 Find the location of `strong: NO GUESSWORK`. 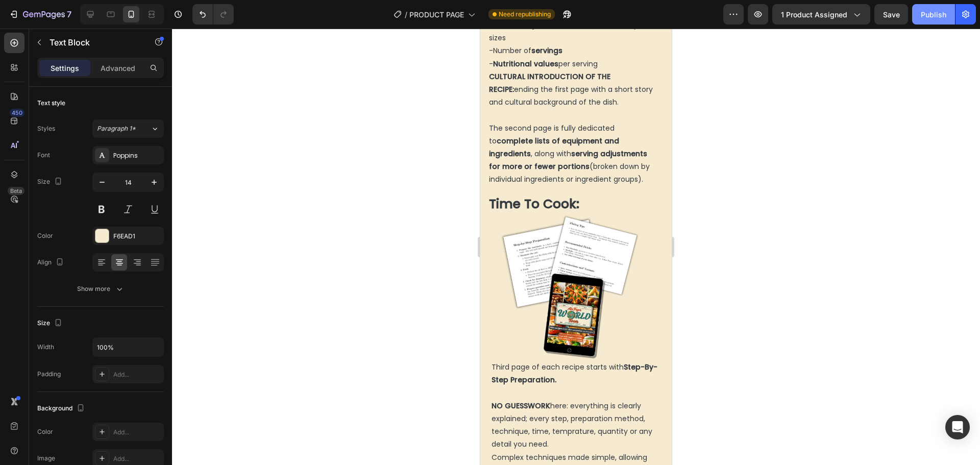

strong: NO GUESSWORK is located at coordinates (40, 378).